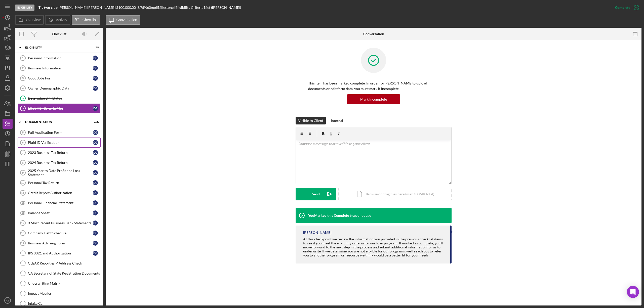  What do you see at coordinates (59, 203) in the screenshot?
I see `a: Personal Financial StatementDG` at bounding box center [59, 203].